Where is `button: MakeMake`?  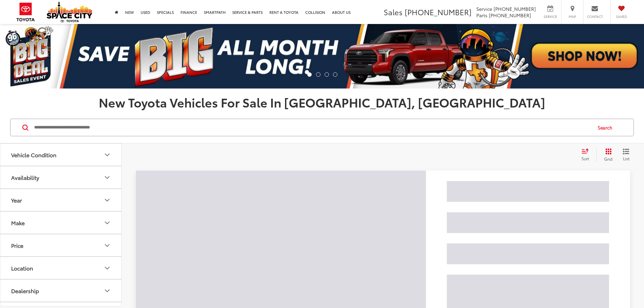 button: MakeMake is located at coordinates (61, 222).